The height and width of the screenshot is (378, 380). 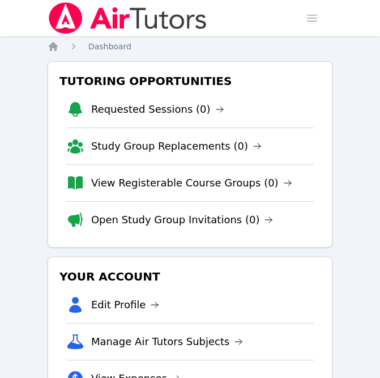 I want to click on a: Dashboard, so click(x=110, y=46).